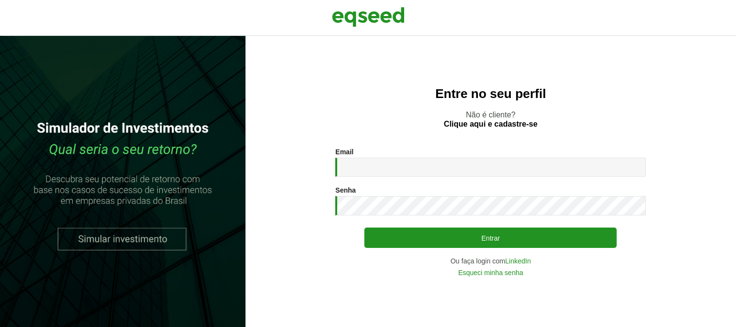  I want to click on a: Clique aqui e cadastre-se, so click(490, 124).